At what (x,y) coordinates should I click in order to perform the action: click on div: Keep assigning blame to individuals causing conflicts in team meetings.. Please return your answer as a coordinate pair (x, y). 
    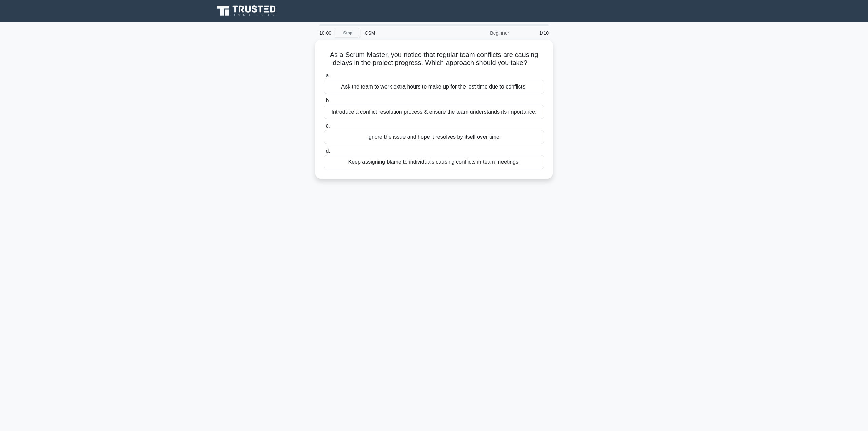
    Looking at the image, I should click on (434, 162).